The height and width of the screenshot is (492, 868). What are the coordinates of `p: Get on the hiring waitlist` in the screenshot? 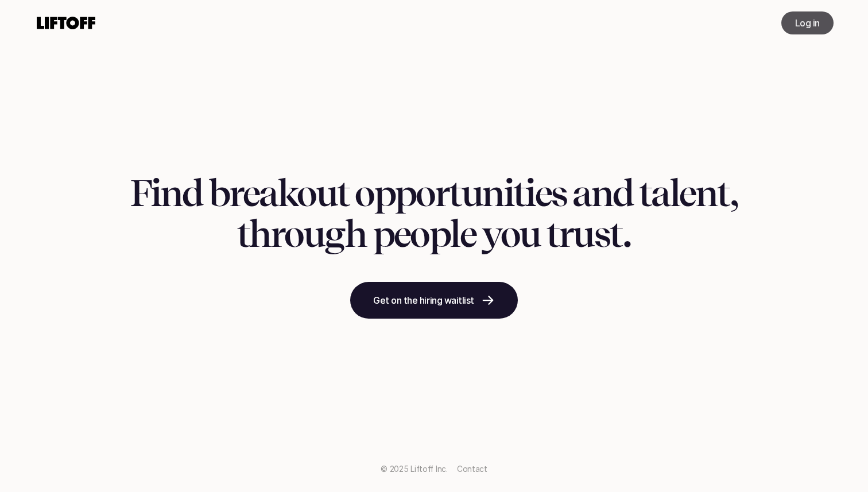 It's located at (424, 300).